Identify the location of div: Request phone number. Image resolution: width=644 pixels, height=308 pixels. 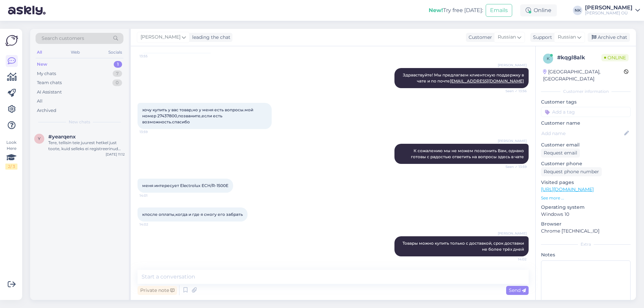
(571, 172).